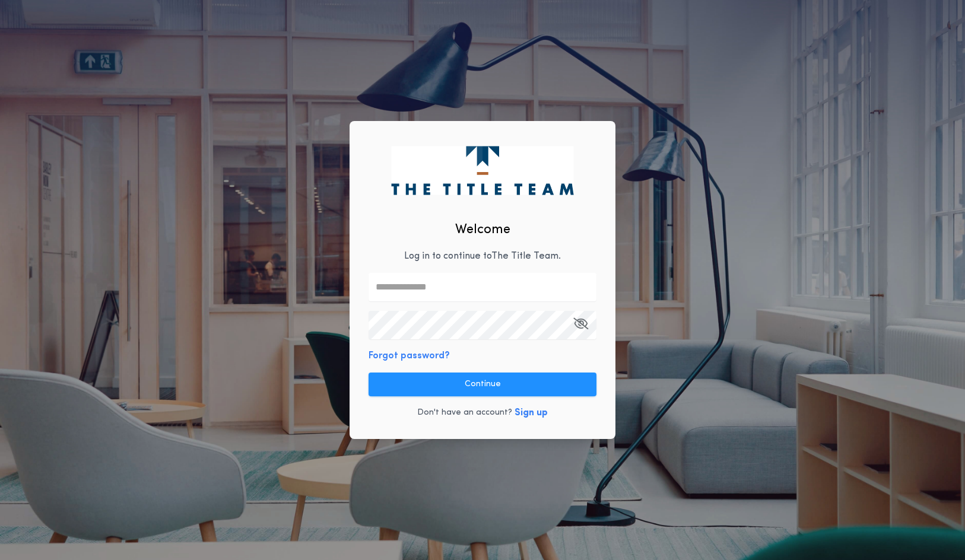 The height and width of the screenshot is (560, 965). I want to click on p: Don't have an account?, so click(465, 413).